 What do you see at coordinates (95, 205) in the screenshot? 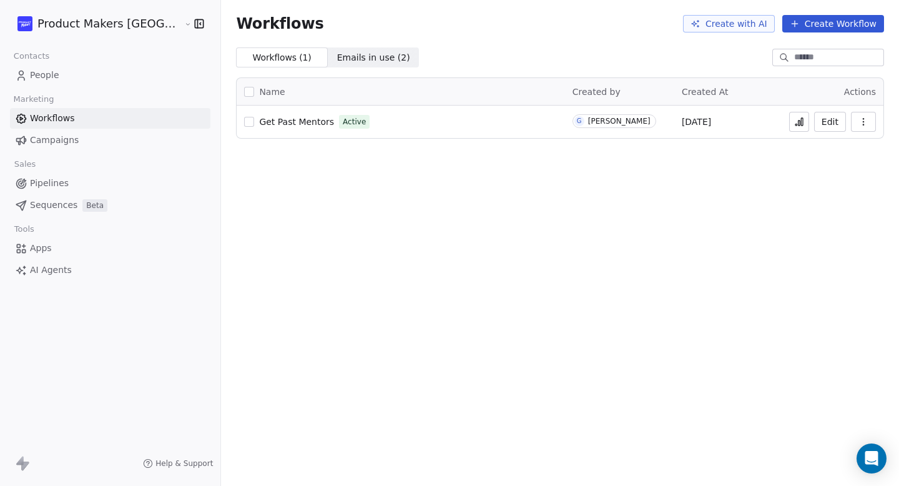
I see `span: Beta` at bounding box center [95, 205].